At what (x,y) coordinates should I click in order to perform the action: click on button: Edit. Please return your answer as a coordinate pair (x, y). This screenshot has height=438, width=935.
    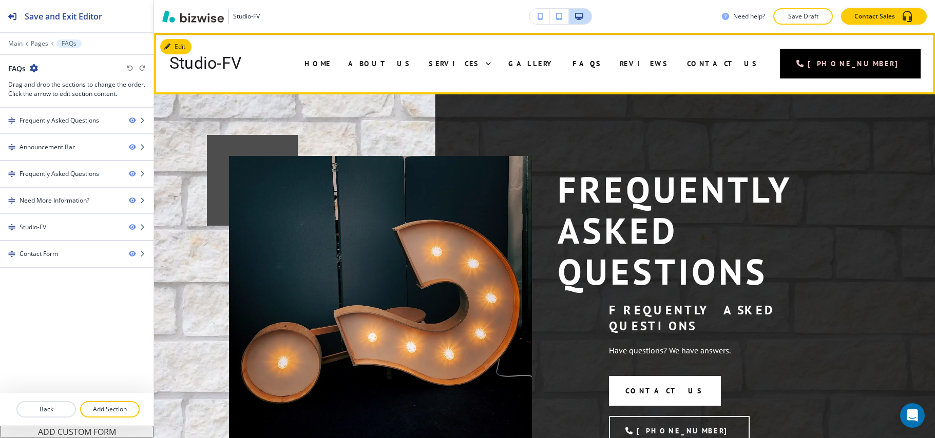
    Looking at the image, I should click on (176, 47).